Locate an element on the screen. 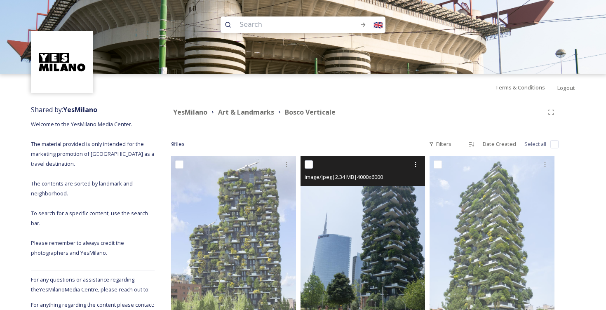  span: Shared by: is located at coordinates (64, 110).